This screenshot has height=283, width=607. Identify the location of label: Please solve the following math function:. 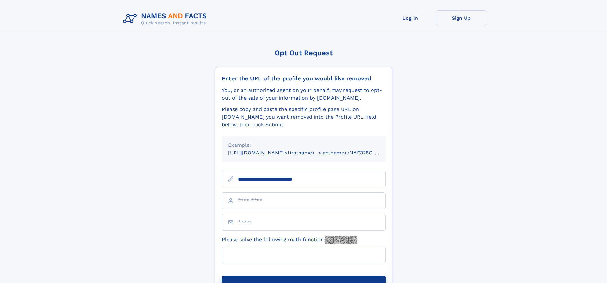
(289, 240).